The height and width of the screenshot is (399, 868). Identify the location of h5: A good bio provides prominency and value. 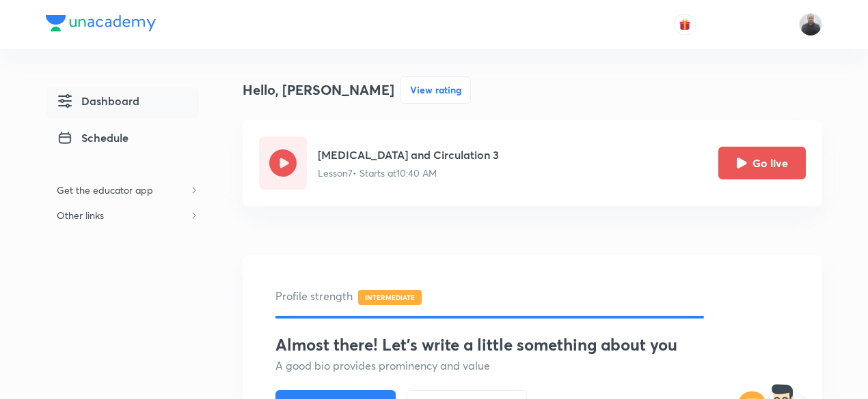
(532, 366).